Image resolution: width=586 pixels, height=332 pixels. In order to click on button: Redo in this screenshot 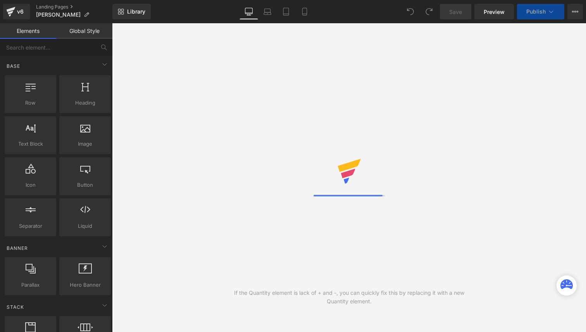, I will do `click(429, 12)`.